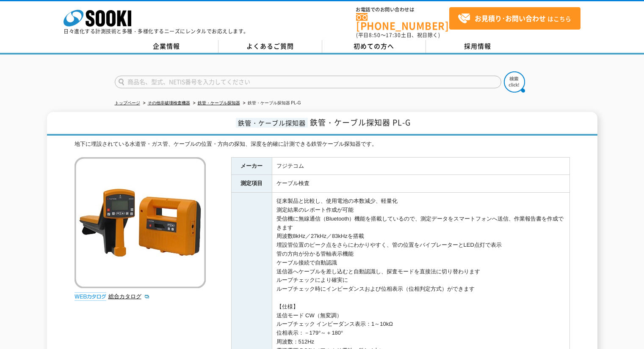 Image resolution: width=644 pixels, height=349 pixels. Describe the element at coordinates (515, 18) in the screenshot. I see `a: お見積り･お問い合わせはこちら` at that location.